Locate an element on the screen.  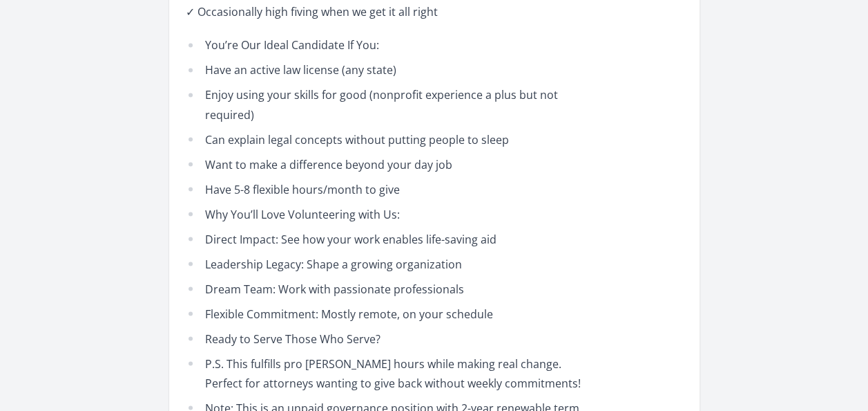
li: Direct Impact: See how your work enables life-saving aid is located at coordinates (388, 238).